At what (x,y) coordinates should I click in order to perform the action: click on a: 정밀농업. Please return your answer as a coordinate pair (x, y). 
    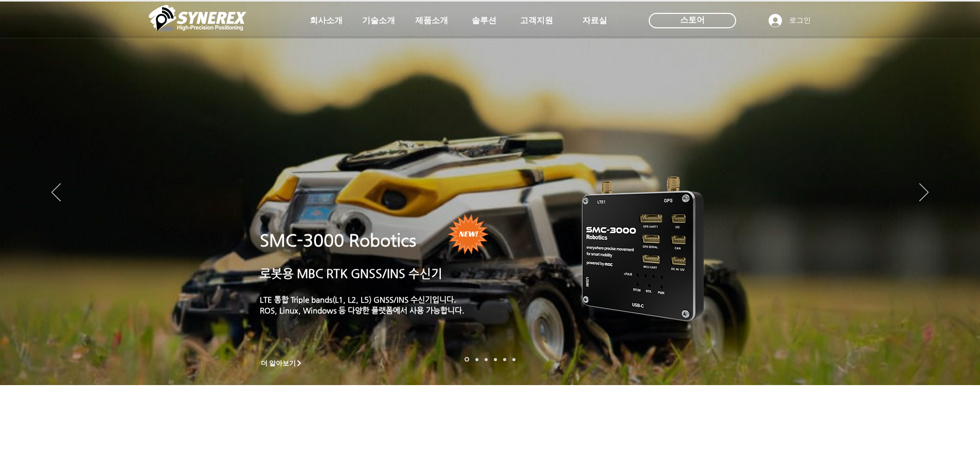
    Looking at the image, I should click on (514, 359).